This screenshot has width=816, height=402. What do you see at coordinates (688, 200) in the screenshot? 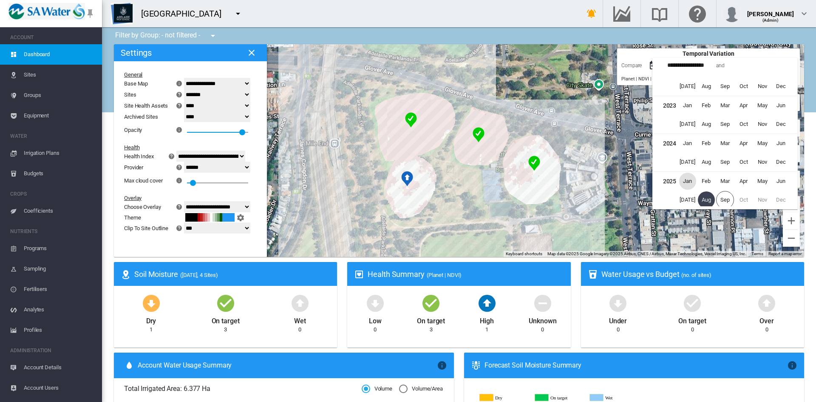
I see `td: July 2025` at bounding box center [688, 200].